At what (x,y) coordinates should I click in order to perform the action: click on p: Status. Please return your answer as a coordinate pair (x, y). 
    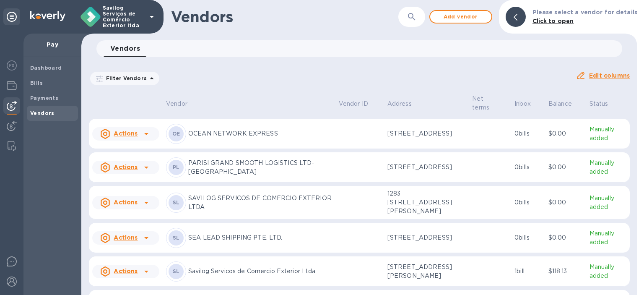
    Looking at the image, I should click on (598, 104).